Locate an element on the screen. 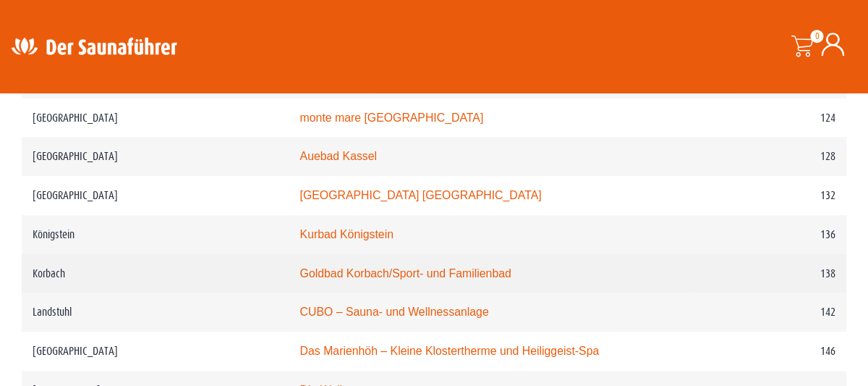 The image size is (868, 386). td: Landstuhl is located at coordinates (154, 312).